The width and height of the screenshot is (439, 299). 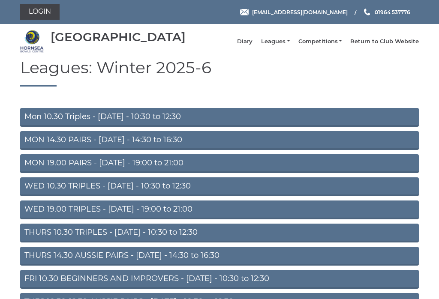 I want to click on h1: Leagues: Winter 2025-6, so click(x=220, y=73).